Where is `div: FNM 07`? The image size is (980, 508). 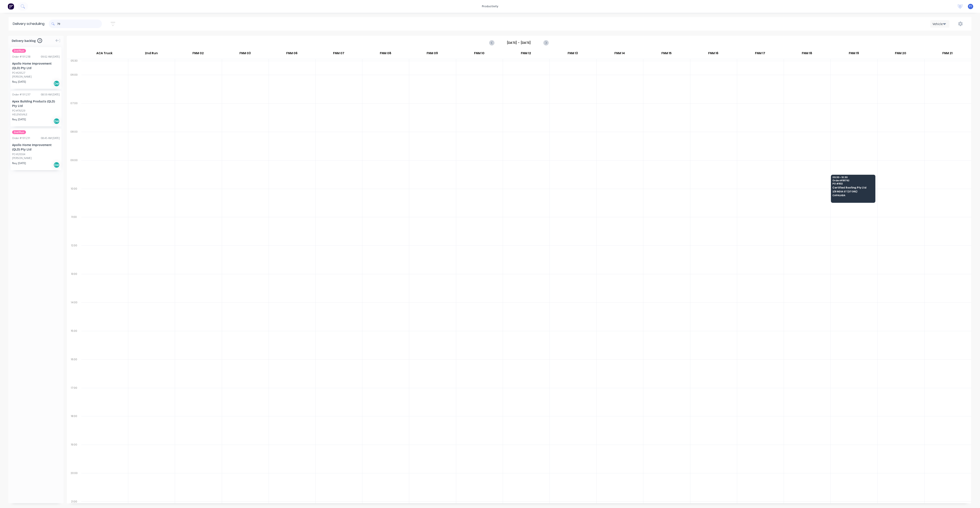
div: FNM 07 is located at coordinates (339, 54).